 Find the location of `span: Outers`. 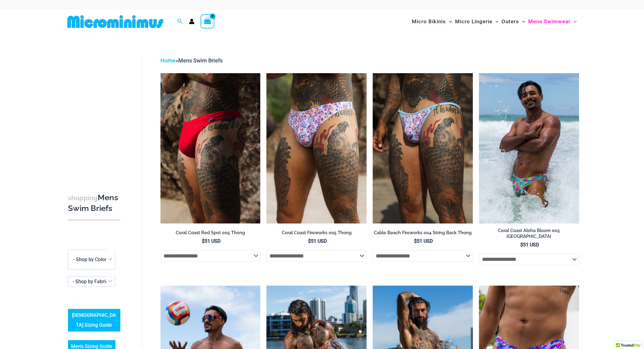

span: Outers is located at coordinates (510, 22).